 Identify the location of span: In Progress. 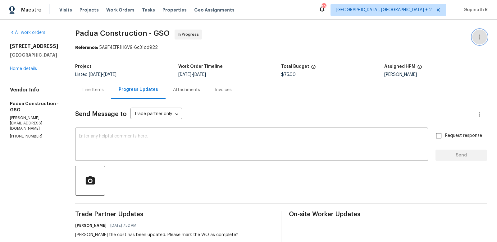
(189, 34).